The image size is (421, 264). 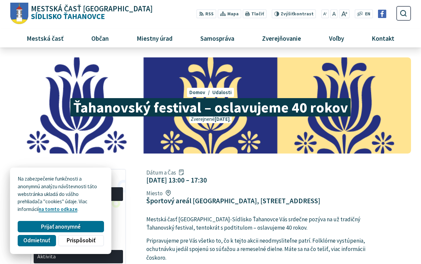 I want to click on span: Dátum a Čas, so click(x=177, y=172).